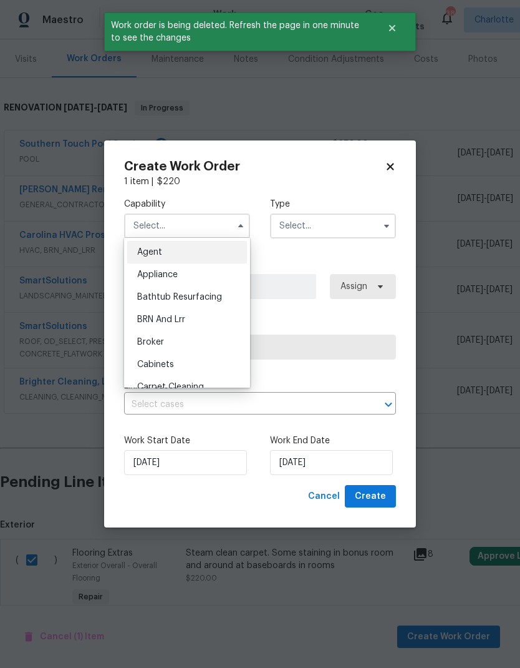 This screenshot has width=520, height=668. Describe the element at coordinates (371, 496) in the screenshot. I see `span: Create` at that location.